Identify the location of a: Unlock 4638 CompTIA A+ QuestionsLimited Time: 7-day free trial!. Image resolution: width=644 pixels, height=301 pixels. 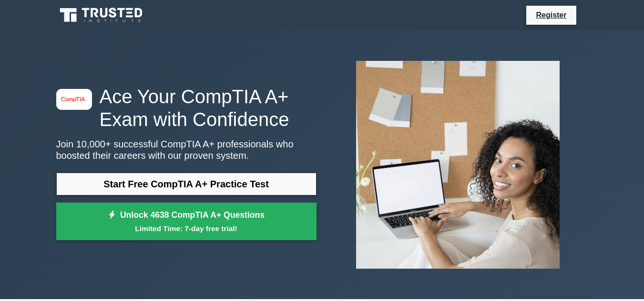
(187, 222).